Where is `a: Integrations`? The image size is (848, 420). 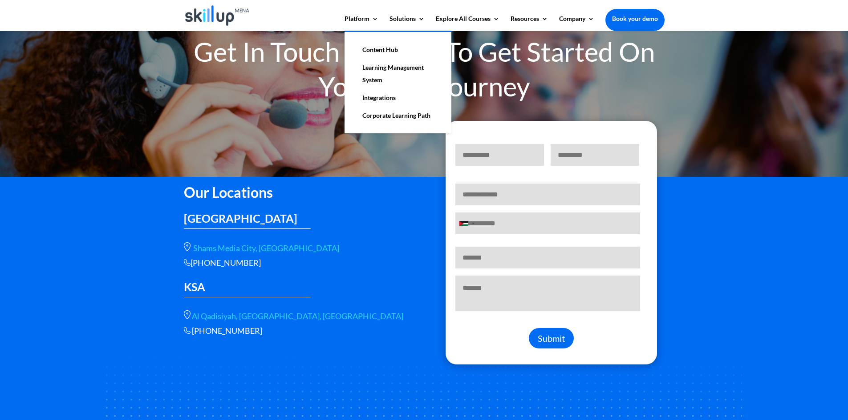
a: Integrations is located at coordinates (398, 98).